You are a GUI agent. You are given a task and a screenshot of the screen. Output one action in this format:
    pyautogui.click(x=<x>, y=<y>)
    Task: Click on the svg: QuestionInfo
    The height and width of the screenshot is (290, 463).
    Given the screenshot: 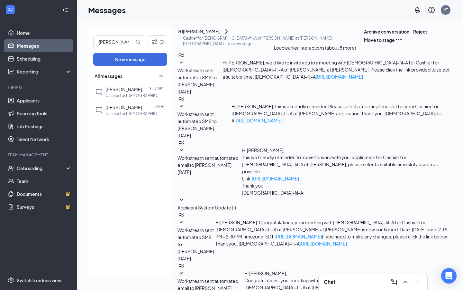 What is the action you would take?
    pyautogui.click(x=432, y=10)
    